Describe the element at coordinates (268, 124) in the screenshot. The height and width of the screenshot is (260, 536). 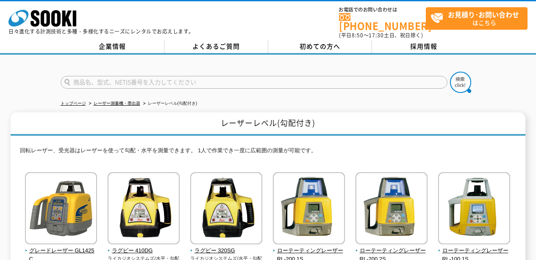
I see `h1: レーザーレベル(勾配付き)` at that location.